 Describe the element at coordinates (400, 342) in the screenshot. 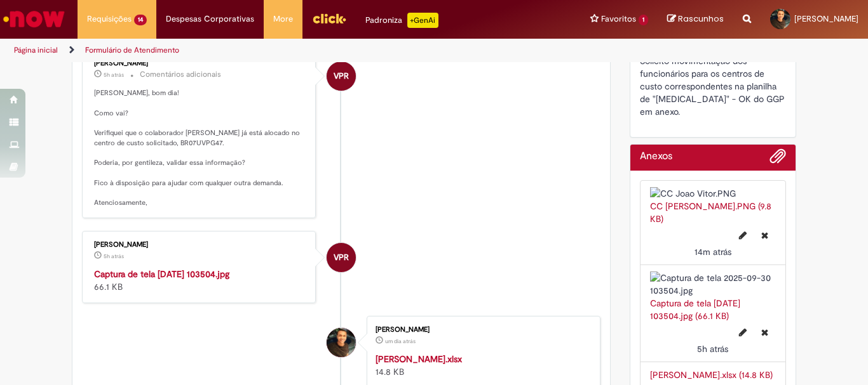

I see `span: um dia atrás` at that location.